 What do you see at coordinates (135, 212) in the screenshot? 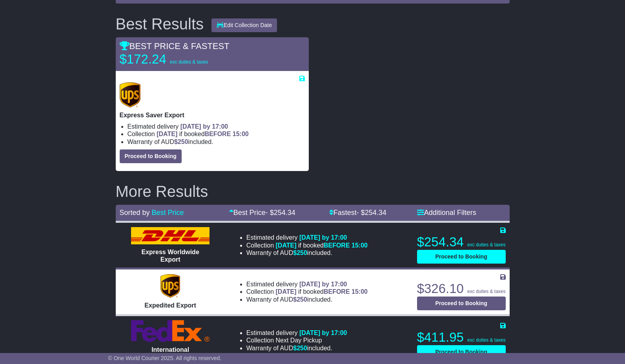
I see `span: Sorted by` at bounding box center [135, 212].